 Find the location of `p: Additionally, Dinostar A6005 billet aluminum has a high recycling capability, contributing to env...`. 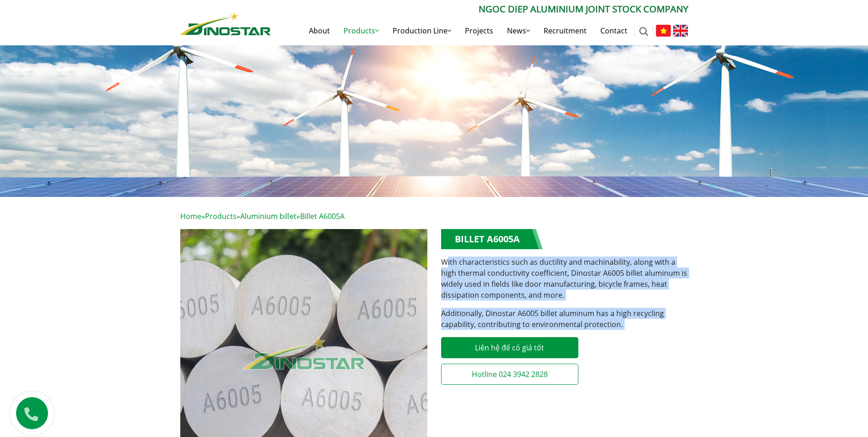

p: Additionally, Dinostar A6005 billet aluminum has a high recycling capability, contributing to env... is located at coordinates (564, 319).